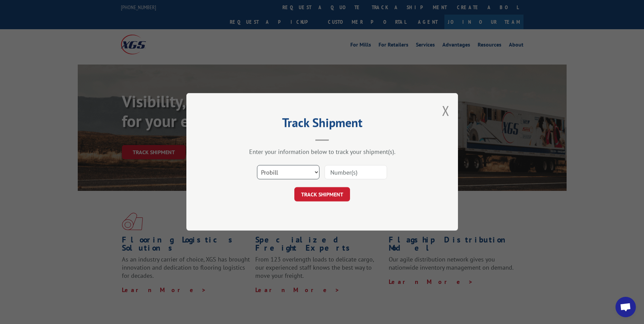  I want to click on button: TRACK SHIPMENT, so click(322, 194).